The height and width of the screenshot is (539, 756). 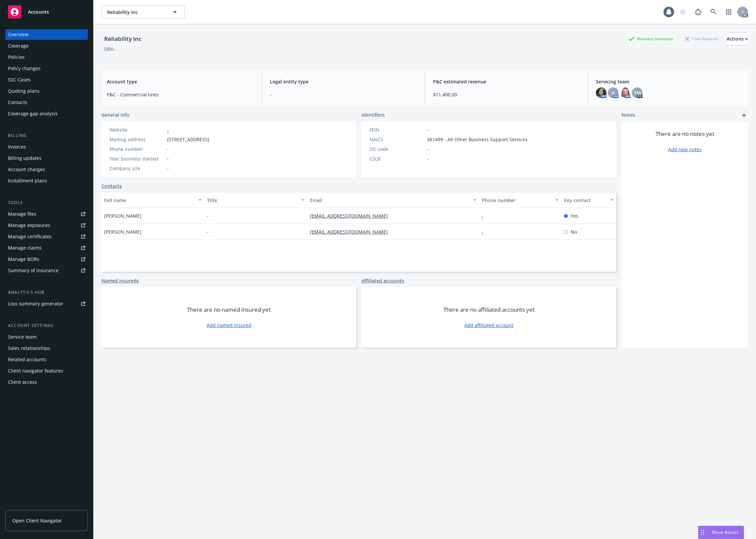 I want to click on a: Billing updates, so click(x=47, y=158).